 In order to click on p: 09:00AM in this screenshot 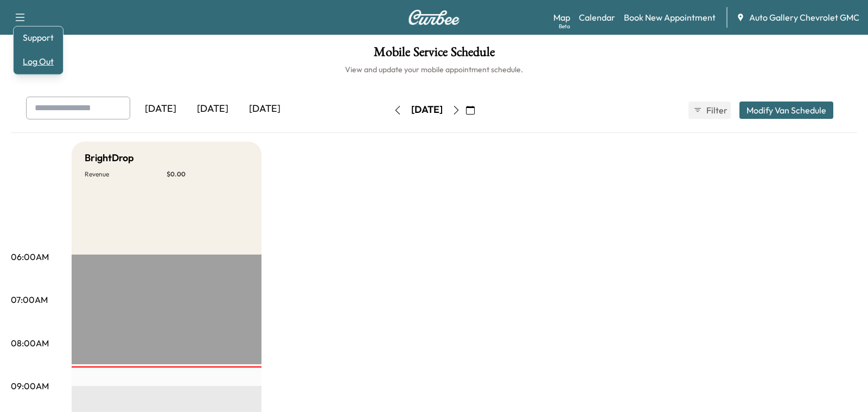, I will do `click(30, 386)`.